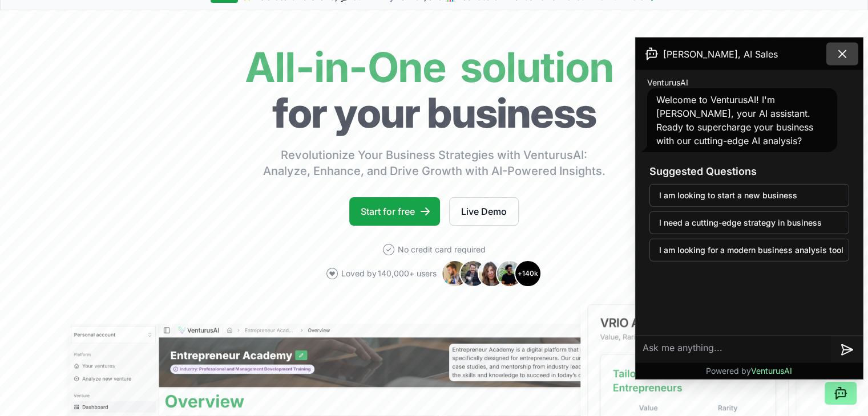 The width and height of the screenshot is (868, 416). What do you see at coordinates (473, 273) in the screenshot?
I see `img: Avatar 2` at bounding box center [473, 273].